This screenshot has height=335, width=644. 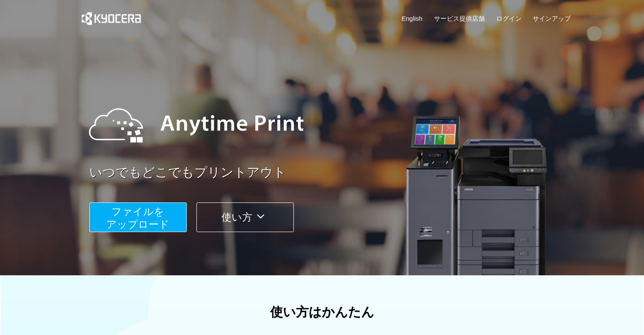 I want to click on a: English, so click(x=412, y=18).